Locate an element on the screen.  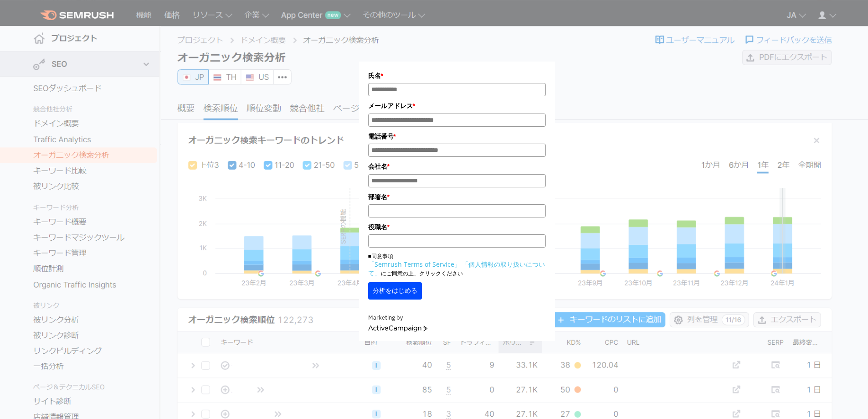
label: 電話番号 is located at coordinates (457, 137).